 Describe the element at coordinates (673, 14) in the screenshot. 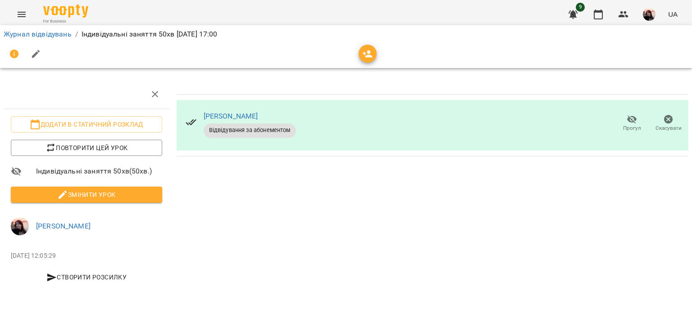

I see `span: UA` at that location.